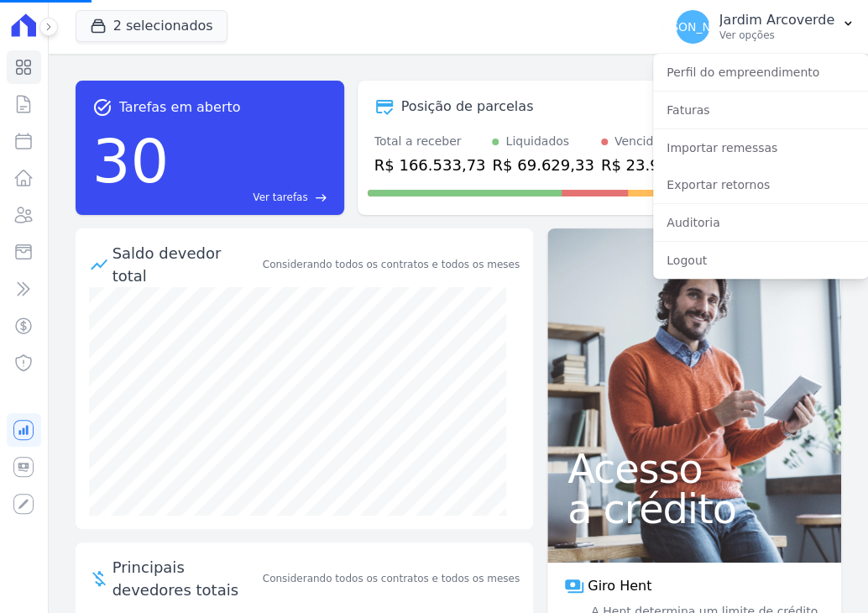 This screenshot has width=868, height=613. Describe the element at coordinates (760, 148) in the screenshot. I see `a: Importar remessas` at that location.